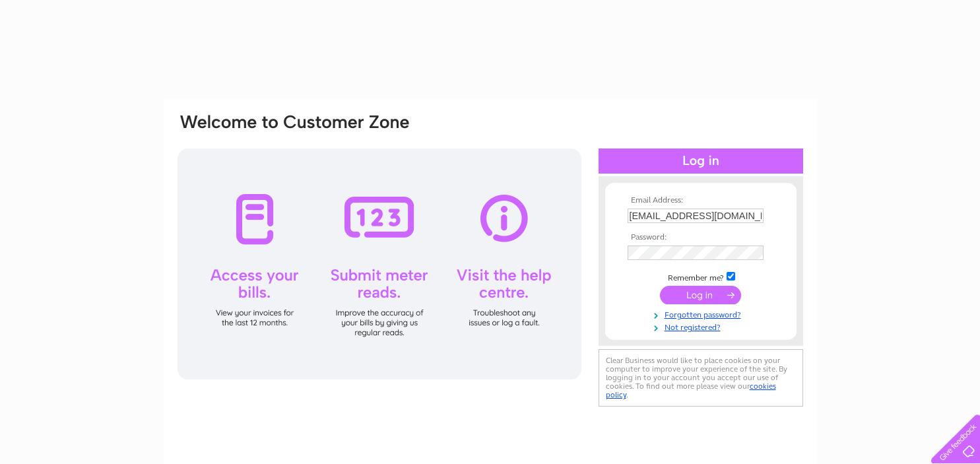 The width and height of the screenshot is (980, 464). What do you see at coordinates (700, 295) in the screenshot?
I see `input: Submit` at bounding box center [700, 295].